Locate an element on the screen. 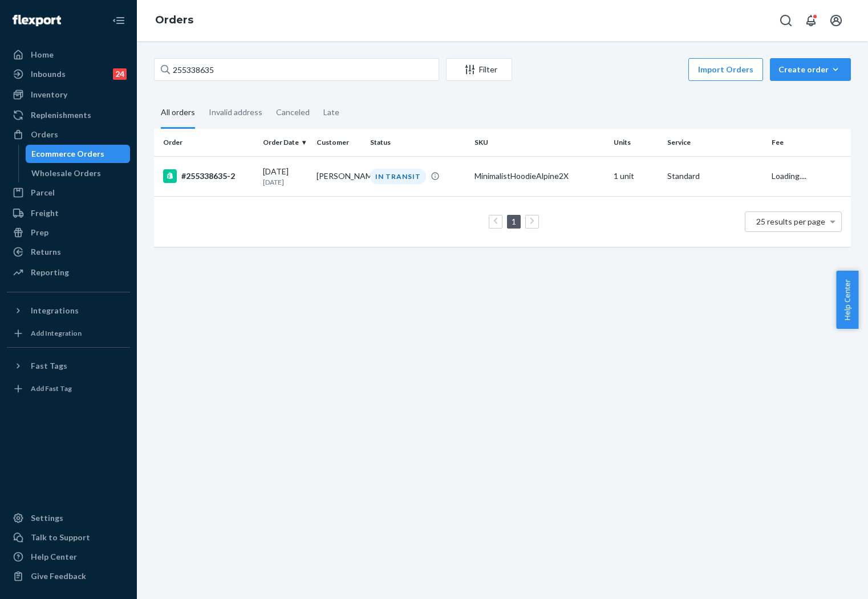 Image resolution: width=868 pixels, height=599 pixels. th: Order Date is located at coordinates (285, 142).